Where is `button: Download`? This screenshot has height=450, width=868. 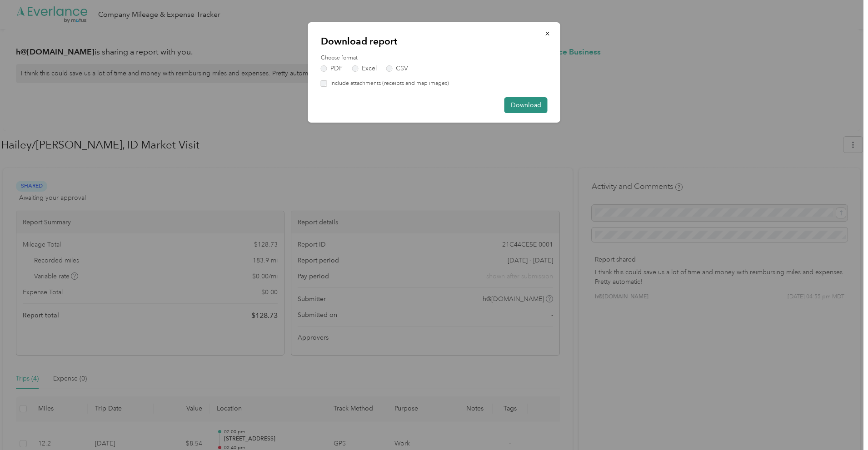 button: Download is located at coordinates (526, 105).